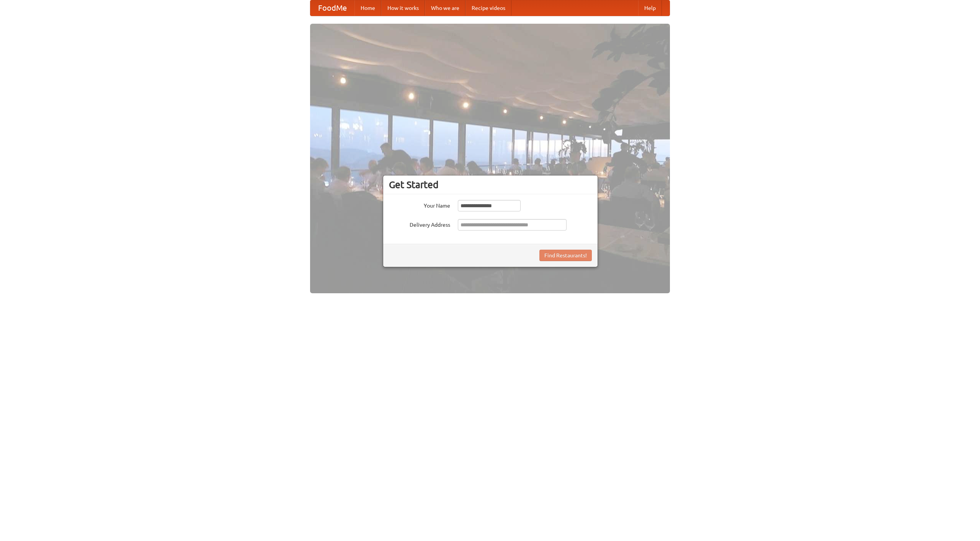 The height and width of the screenshot is (541, 980). I want to click on label: Your Name, so click(419, 204).